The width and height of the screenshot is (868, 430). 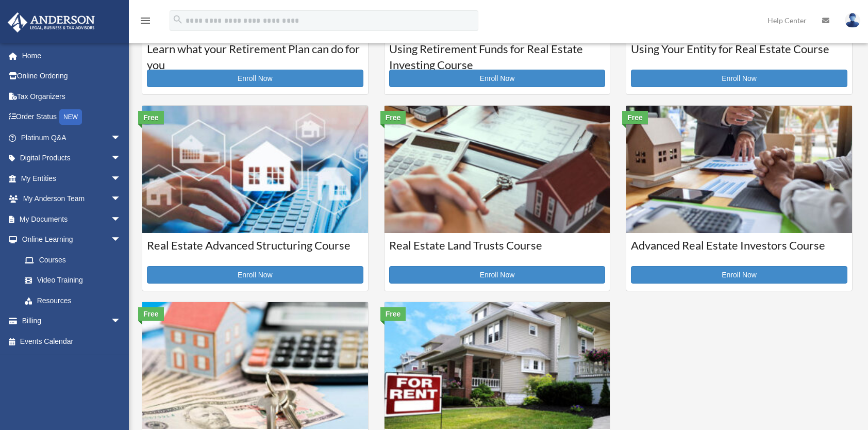 I want to click on a: Billingarrow_drop_down, so click(x=72, y=321).